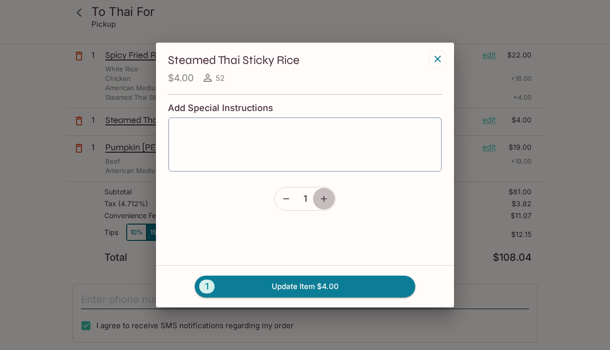 The width and height of the screenshot is (610, 350). What do you see at coordinates (305, 108) in the screenshot?
I see `h4: Add Special Instructions` at bounding box center [305, 108].